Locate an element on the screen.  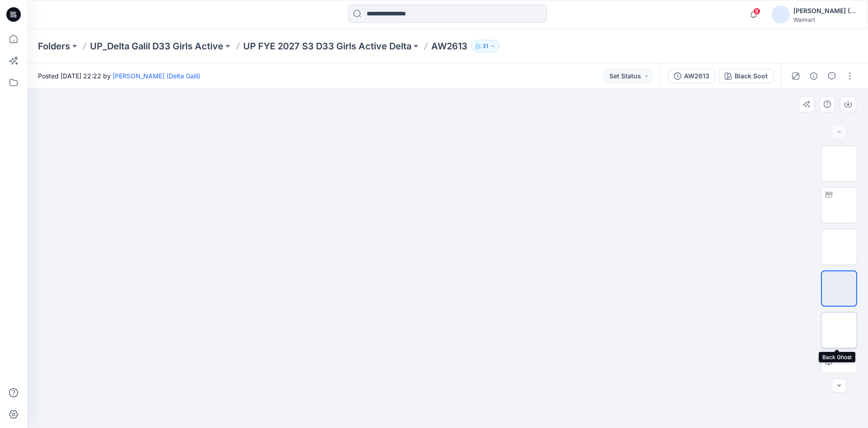
button: 31 is located at coordinates (485, 47).